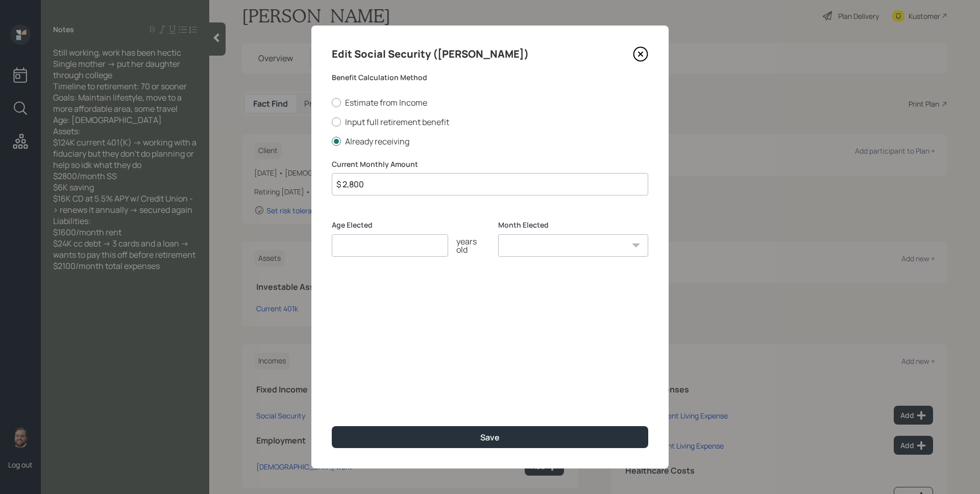 Image resolution: width=980 pixels, height=494 pixels. I want to click on label: Benefit Calculation Method, so click(490, 78).